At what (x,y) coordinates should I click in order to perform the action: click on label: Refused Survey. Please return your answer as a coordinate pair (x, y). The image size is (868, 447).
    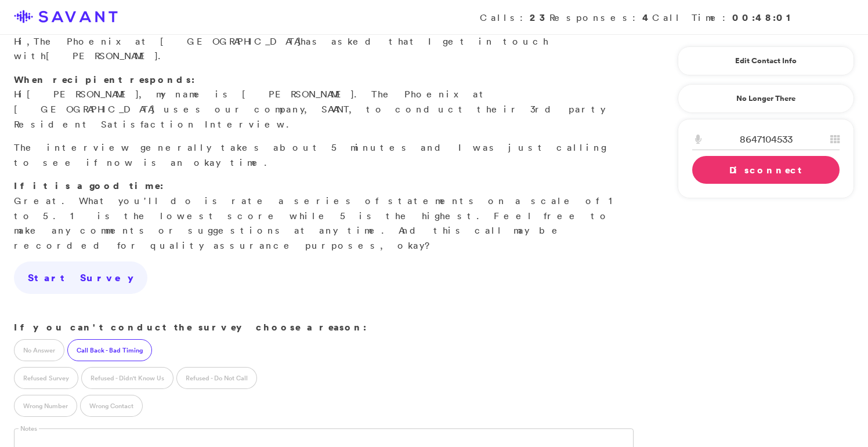
    Looking at the image, I should click on (46, 378).